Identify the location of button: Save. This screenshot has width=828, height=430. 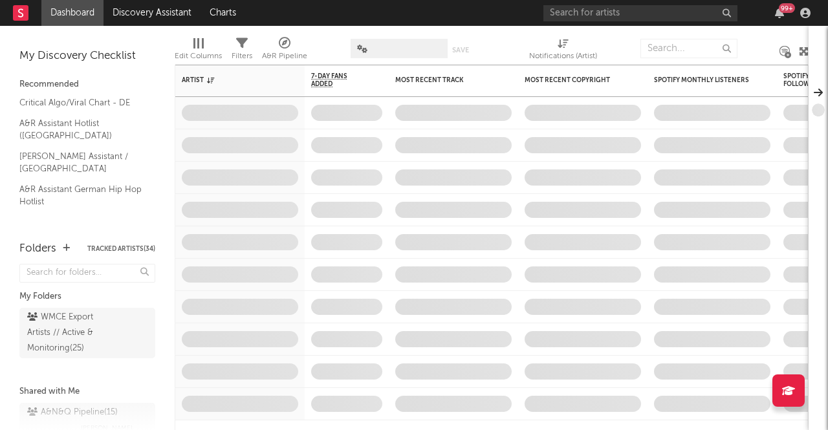
(460, 50).